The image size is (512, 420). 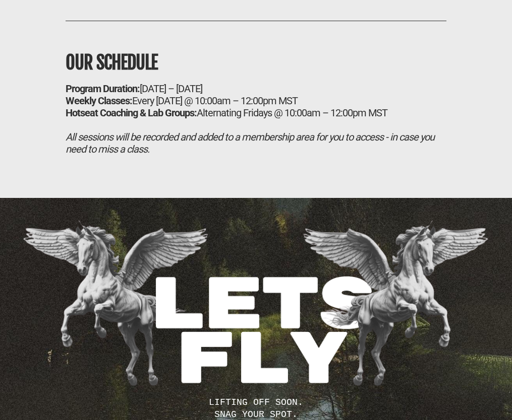 What do you see at coordinates (99, 101) in the screenshot?
I see `b: Weekly Classes:` at bounding box center [99, 101].